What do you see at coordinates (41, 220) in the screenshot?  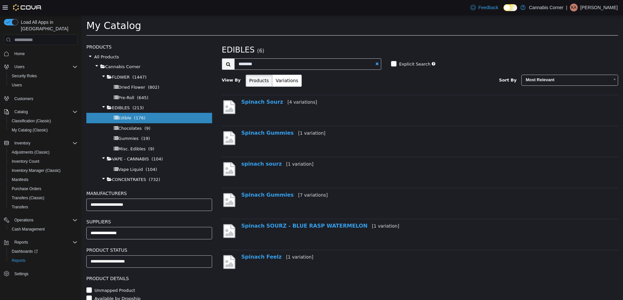 I see `button: Operations` at bounding box center [41, 220].